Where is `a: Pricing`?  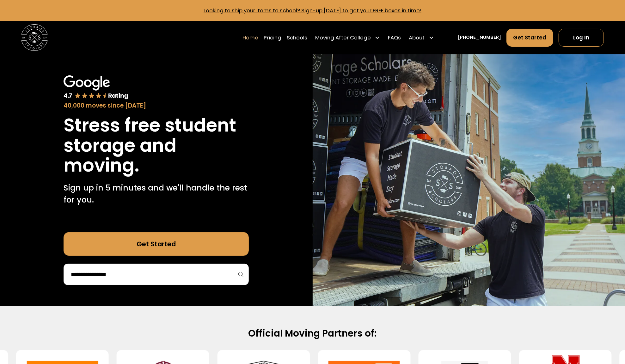 a: Pricing is located at coordinates (273, 38).